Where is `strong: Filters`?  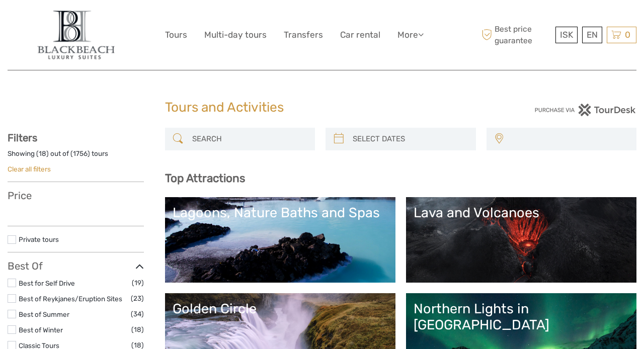 strong: Filters is located at coordinates (22, 138).